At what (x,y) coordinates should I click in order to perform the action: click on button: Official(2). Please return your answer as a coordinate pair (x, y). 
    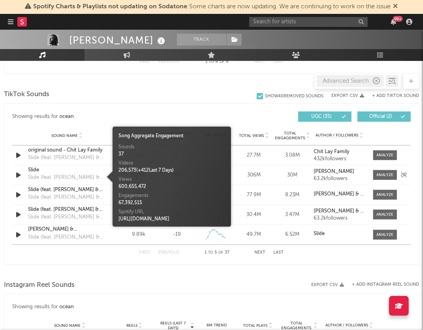
    Looking at the image, I should click on (384, 117).